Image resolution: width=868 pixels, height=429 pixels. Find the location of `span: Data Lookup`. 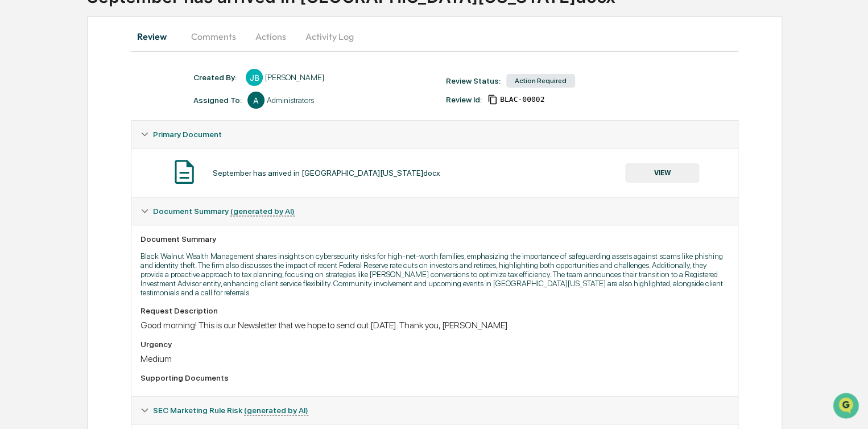

span: Data Lookup is located at coordinates (47, 171).